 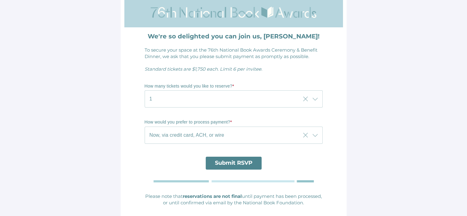 I want to click on span: Now, via credit card, ACH, or wire, so click(x=187, y=135).